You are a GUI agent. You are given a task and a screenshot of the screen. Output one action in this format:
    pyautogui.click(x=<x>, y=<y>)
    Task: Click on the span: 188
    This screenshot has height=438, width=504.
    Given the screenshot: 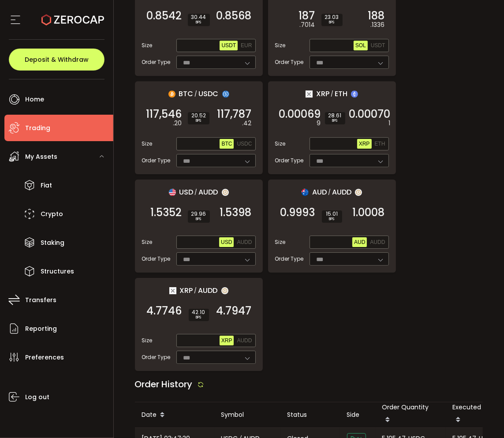 What is the action you would take?
    pyautogui.click(x=377, y=16)
    